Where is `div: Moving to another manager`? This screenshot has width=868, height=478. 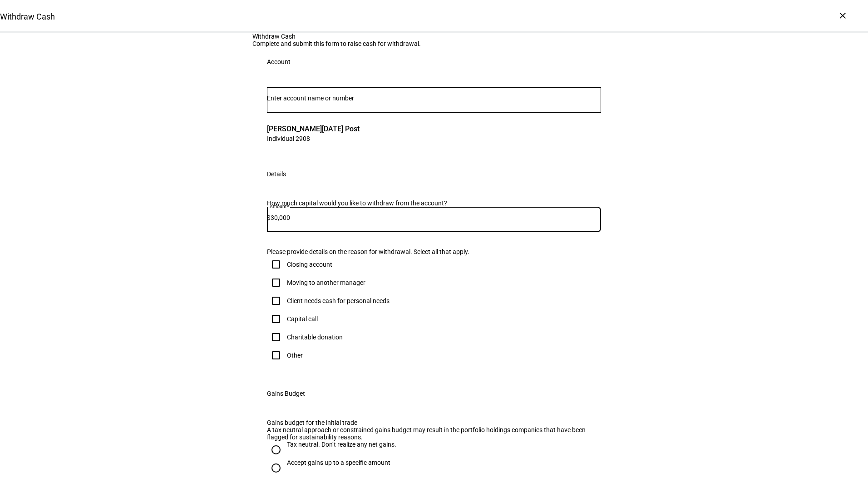
div: Moving to another manager is located at coordinates (326, 283).